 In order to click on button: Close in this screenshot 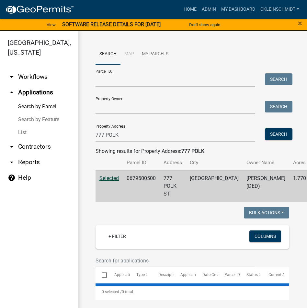, I will do `click(300, 23)`.